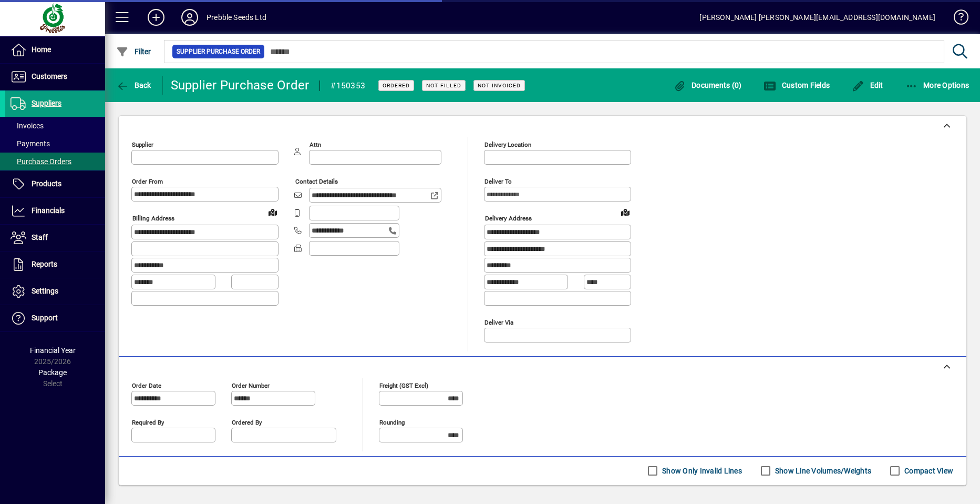 Image resolution: width=980 pixels, height=504 pixels. Describe the element at coordinates (938, 85) in the screenshot. I see `span: More Options` at that location.